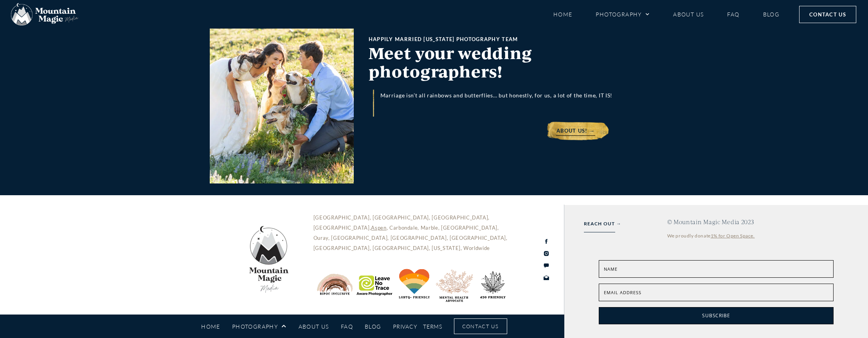 This screenshot has height=338, width=868. Describe the element at coordinates (45, 14) in the screenshot. I see `a: Mountain Magic Media photography logo Crested Butte Photographer` at that location.